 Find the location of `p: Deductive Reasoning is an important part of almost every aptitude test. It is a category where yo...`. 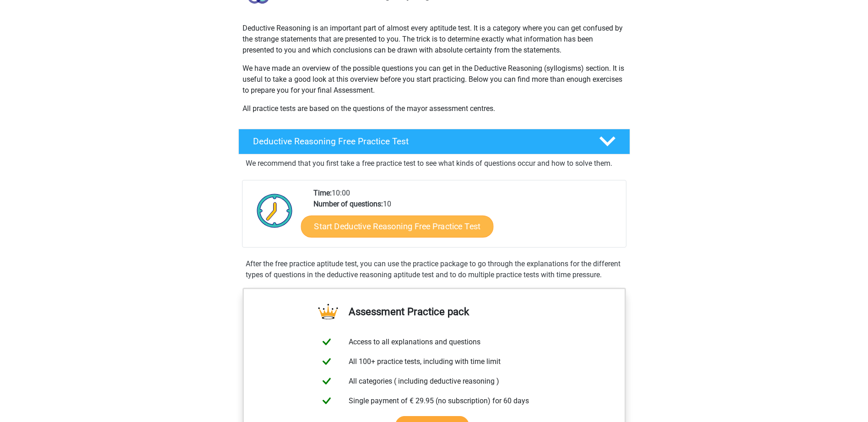

p: Deductive Reasoning is an important part of almost every aptitude test. It is a category where yo... is located at coordinates (434, 40).